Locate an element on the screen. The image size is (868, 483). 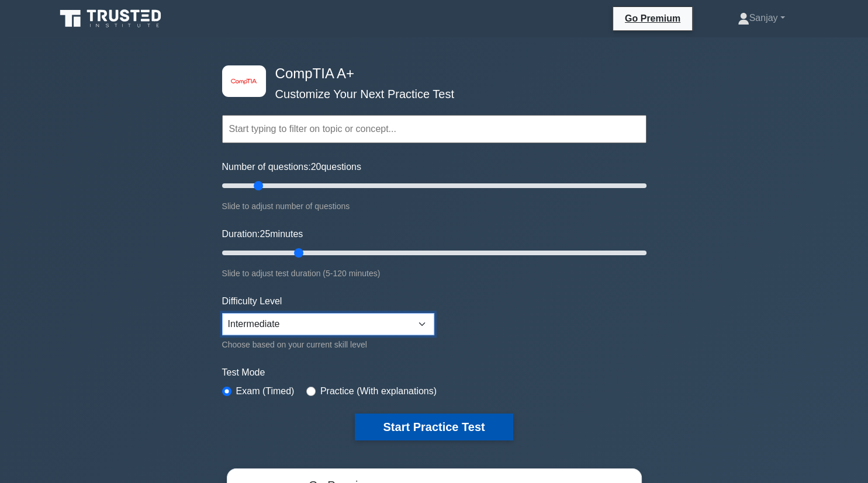
div: Slide to adjust number of questions is located at coordinates (434, 206).